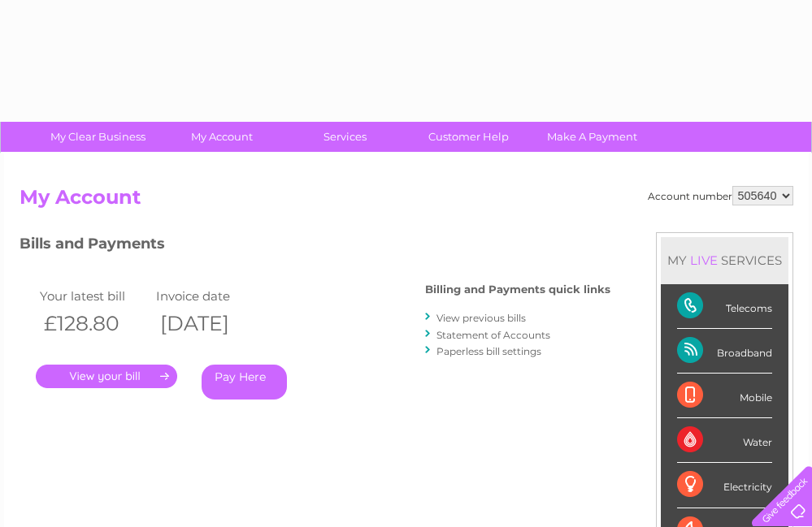  Describe the element at coordinates (95, 324) in the screenshot. I see `th: £128.80` at that location.